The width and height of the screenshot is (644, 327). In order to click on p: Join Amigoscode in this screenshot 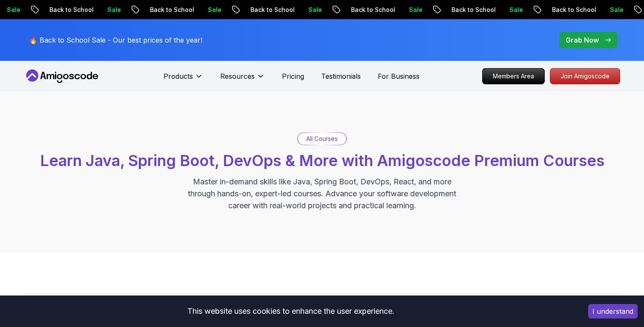, I will do `click(584, 76)`.